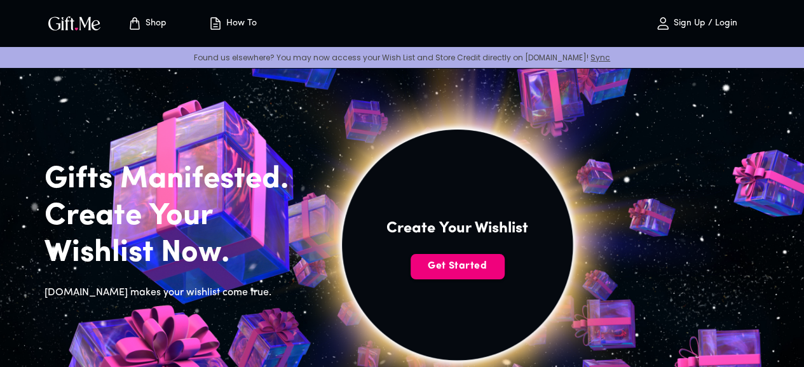  I want to click on h2: Create Your, so click(177, 217).